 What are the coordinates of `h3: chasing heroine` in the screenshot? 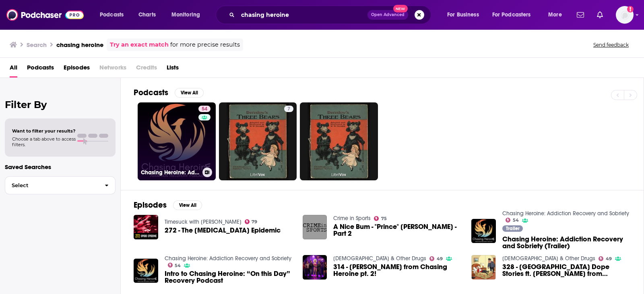 It's located at (79, 45).